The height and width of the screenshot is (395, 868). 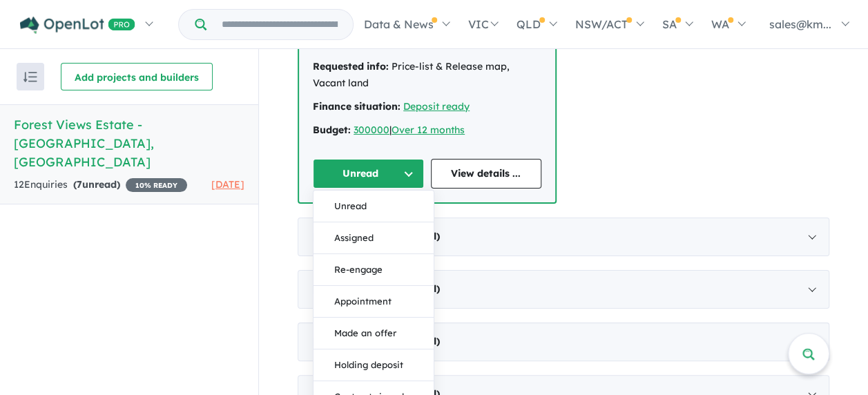 What do you see at coordinates (436, 106) in the screenshot?
I see `u: Deposit ready` at bounding box center [436, 106].